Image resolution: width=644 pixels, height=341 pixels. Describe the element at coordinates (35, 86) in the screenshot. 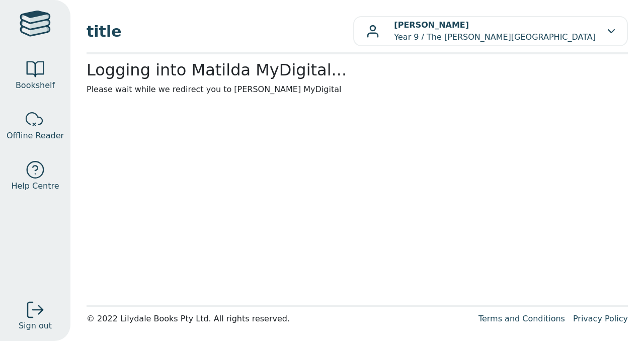

I see `span: Bookshelf` at that location.